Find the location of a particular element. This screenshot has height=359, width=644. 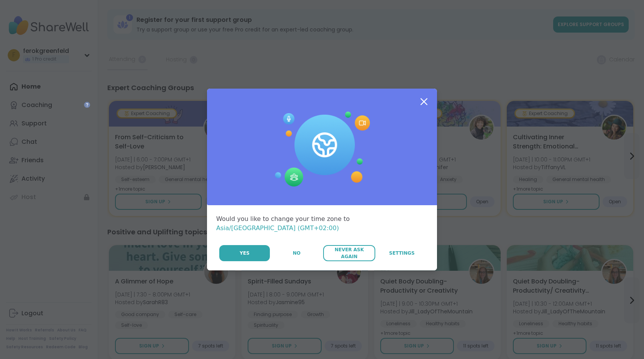

div: Would you like to change your time zone to is located at coordinates (322, 223).